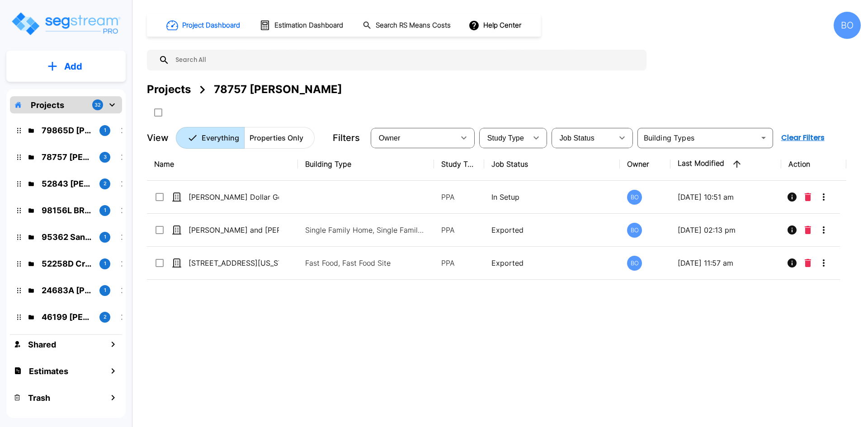  Describe the element at coordinates (67, 237) in the screenshot. I see `p: 95362 Sanofsky Holdings` at that location.